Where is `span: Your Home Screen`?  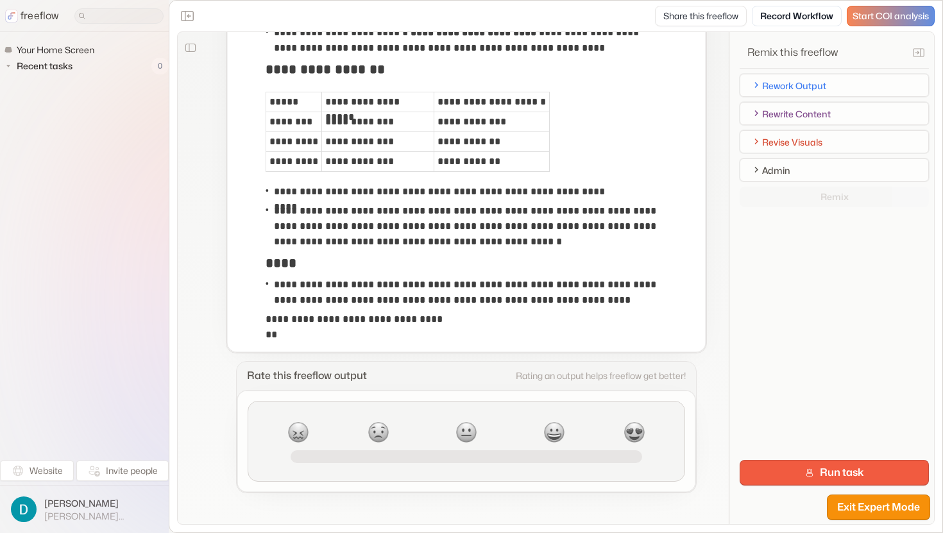 span: Your Home Screen is located at coordinates (56, 50).